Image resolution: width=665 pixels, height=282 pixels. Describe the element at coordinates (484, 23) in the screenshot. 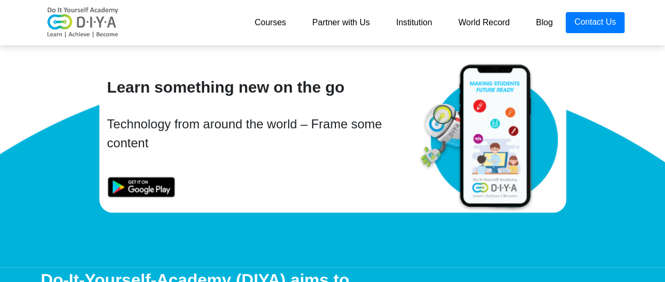

I see `a: World Record` at that location.